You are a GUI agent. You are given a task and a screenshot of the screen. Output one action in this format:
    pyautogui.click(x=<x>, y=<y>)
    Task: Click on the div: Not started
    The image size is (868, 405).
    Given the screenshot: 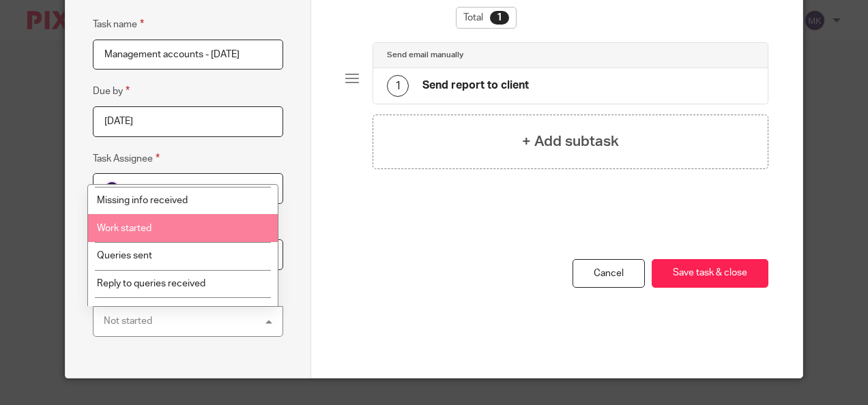 What is the action you would take?
    pyautogui.click(x=128, y=321)
    